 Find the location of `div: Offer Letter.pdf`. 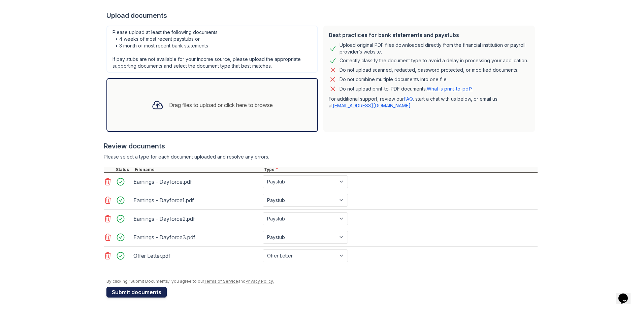

div: Offer Letter.pdf is located at coordinates (196, 256).